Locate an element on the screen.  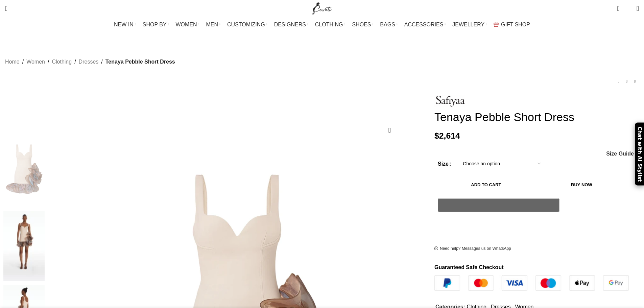
div: Search is located at coordinates (6, 9).